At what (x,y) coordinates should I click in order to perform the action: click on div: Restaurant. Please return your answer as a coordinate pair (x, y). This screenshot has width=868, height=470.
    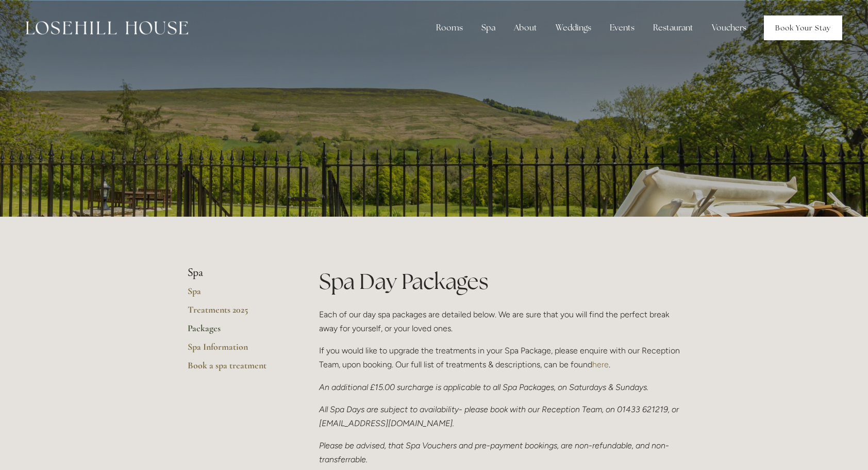
    Looking at the image, I should click on (673, 28).